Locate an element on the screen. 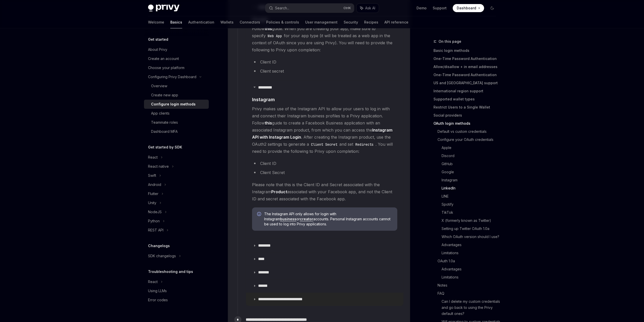  a: TikTok is located at coordinates (471, 213).